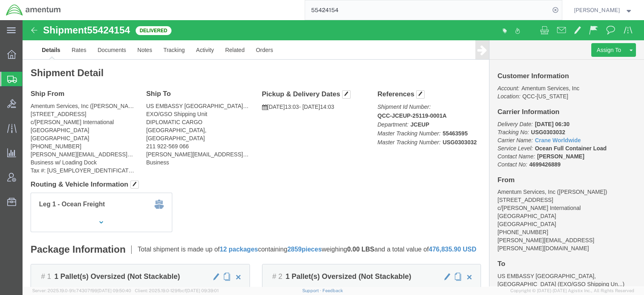 The width and height of the screenshot is (644, 295). I want to click on a: Feedback, so click(332, 291).